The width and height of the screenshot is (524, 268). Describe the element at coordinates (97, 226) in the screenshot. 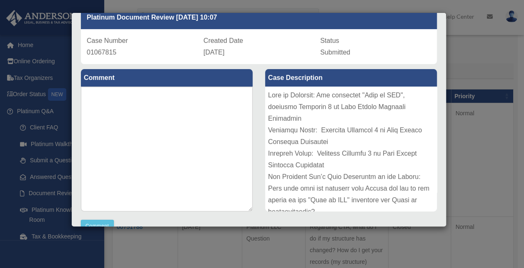

I see `button: Comment` at that location.